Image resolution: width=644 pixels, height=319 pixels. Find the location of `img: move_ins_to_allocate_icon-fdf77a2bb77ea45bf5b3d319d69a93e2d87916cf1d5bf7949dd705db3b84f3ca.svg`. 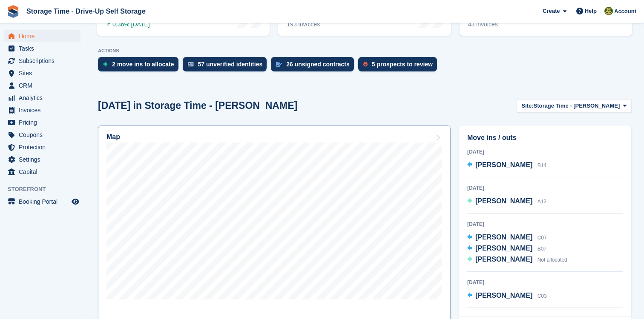

img: move_ins_to_allocate_icon-fdf77a2bb77ea45bf5b3d319d69a93e2d87916cf1d5bf7949dd705db3b84f3ca.svg is located at coordinates (105, 64).